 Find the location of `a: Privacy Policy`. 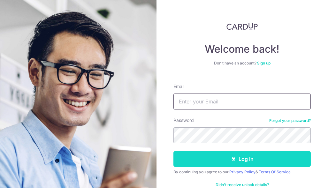

a: Privacy Policy is located at coordinates (243, 172).